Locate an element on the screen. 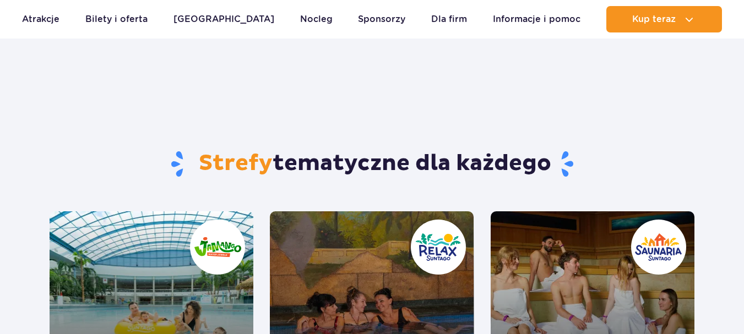 The width and height of the screenshot is (744, 334). button: Kup teraz is located at coordinates (664, 19).